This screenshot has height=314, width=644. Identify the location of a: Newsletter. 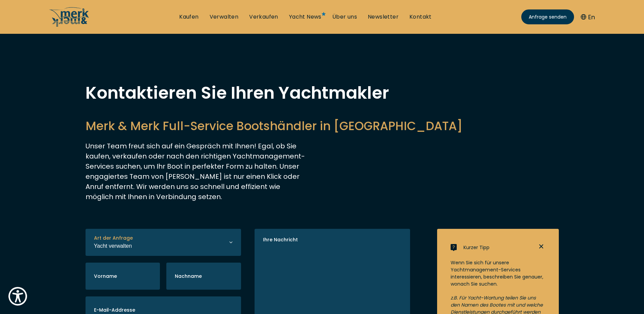
(383, 17).